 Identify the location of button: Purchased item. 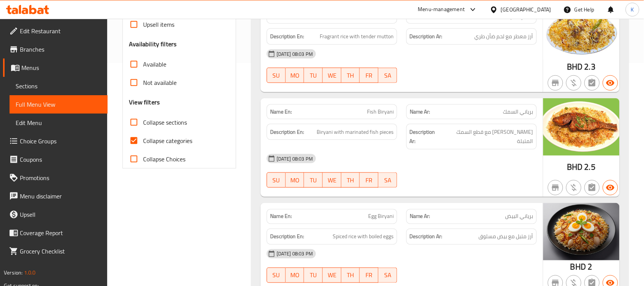
(574, 83).